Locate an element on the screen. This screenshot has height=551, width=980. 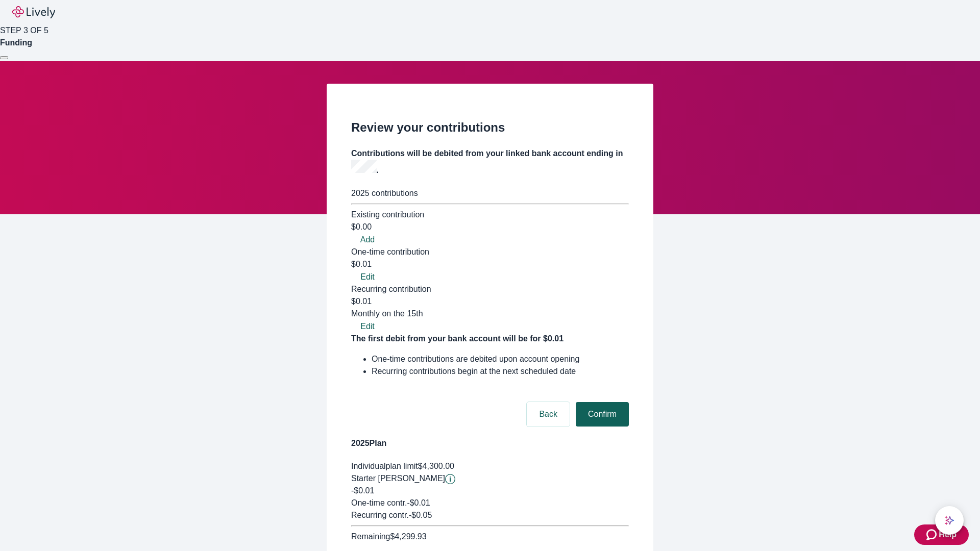
span: $4,300.00 is located at coordinates (436, 465).